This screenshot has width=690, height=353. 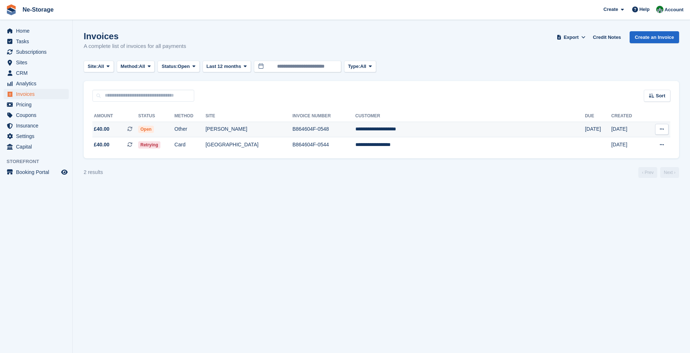 What do you see at coordinates (606, 37) in the screenshot?
I see `a: Credit Notes` at bounding box center [606, 37].